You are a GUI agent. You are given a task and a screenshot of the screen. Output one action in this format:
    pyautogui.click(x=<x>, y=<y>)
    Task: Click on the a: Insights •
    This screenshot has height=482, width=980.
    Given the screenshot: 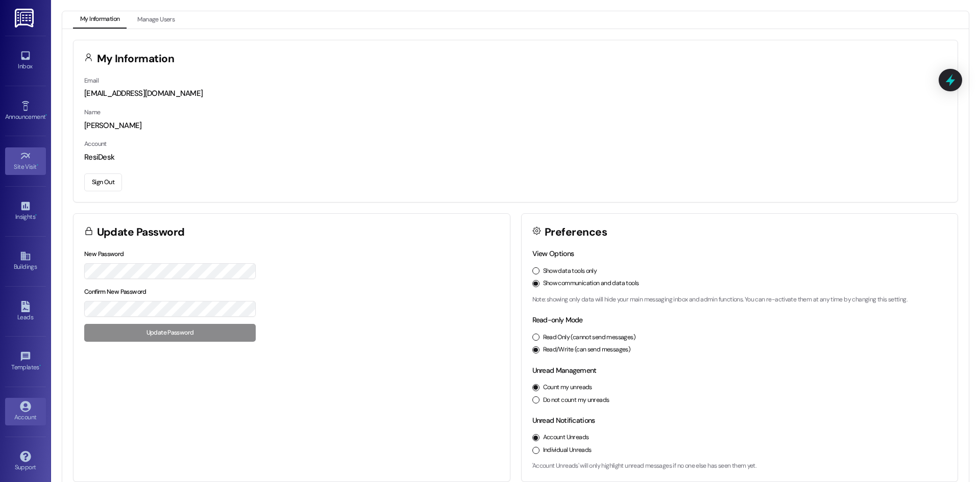 What is the action you would take?
    pyautogui.click(x=25, y=211)
    